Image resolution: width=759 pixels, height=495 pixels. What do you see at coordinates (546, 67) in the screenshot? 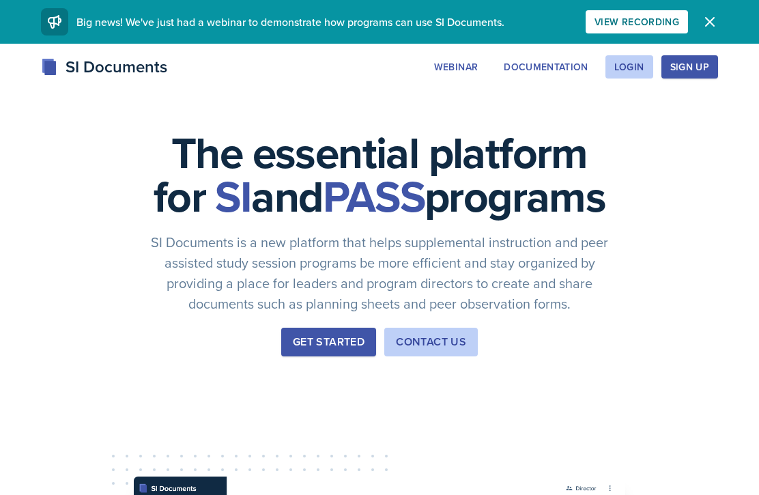
I see `div: Documentation` at bounding box center [546, 67].